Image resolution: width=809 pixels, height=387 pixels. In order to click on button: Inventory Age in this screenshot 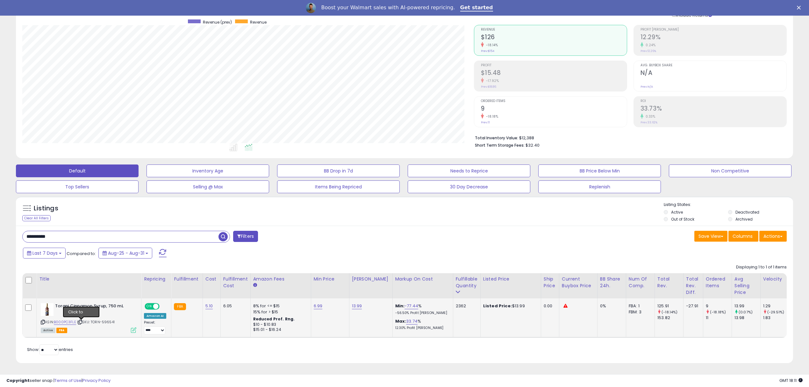, I will do `click(208, 171)`.